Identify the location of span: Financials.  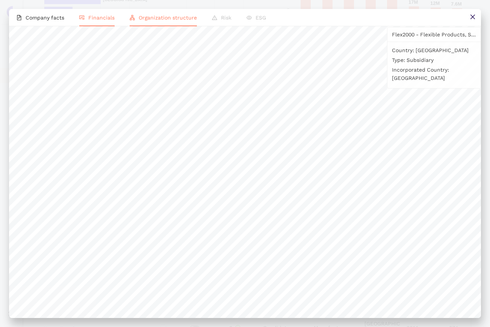
(101, 18).